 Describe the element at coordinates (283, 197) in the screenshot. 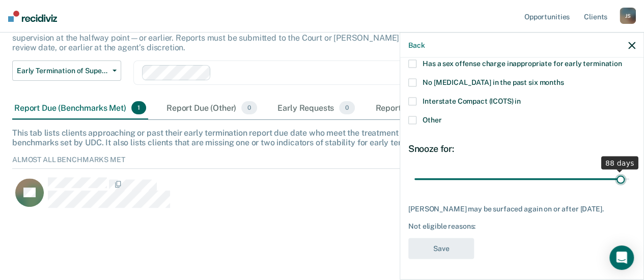

I see `div: CaseloadOpportunityCell-256882` at that location.